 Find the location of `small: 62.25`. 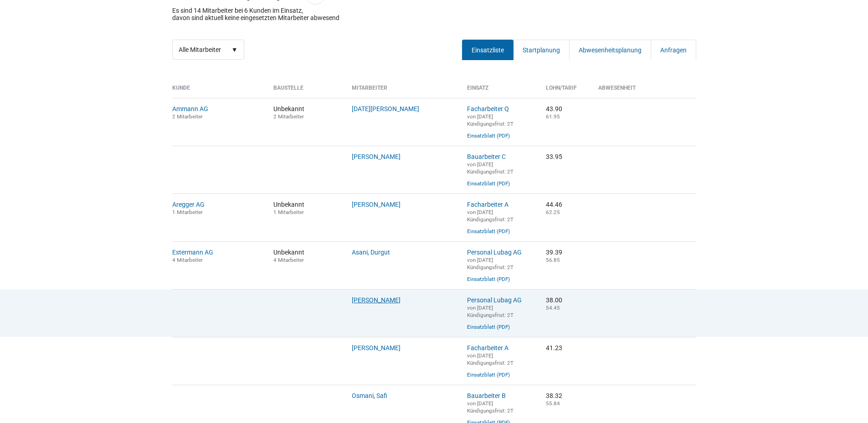

small: 62.25 is located at coordinates (552, 212).